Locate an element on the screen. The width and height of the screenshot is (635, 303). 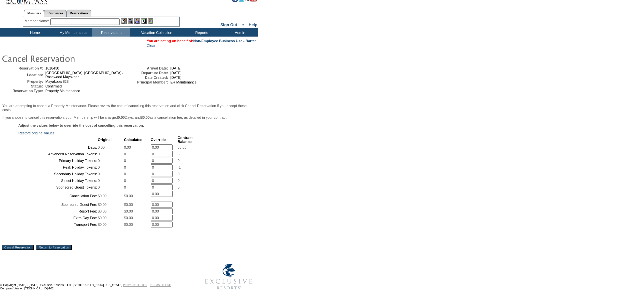
td: Days: is located at coordinates (58, 148).